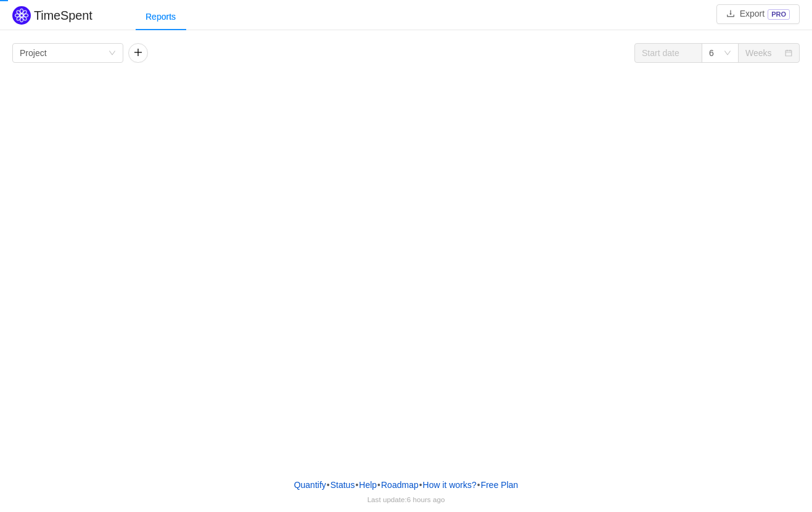 The width and height of the screenshot is (812, 512). I want to click on input: Start date, so click(668, 53).